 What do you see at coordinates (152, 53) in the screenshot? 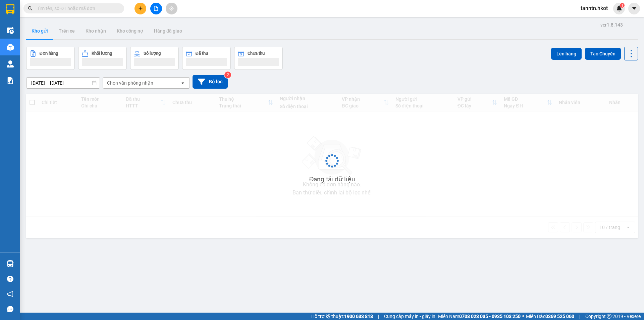
I see `div: Số lượng` at bounding box center [152, 53].